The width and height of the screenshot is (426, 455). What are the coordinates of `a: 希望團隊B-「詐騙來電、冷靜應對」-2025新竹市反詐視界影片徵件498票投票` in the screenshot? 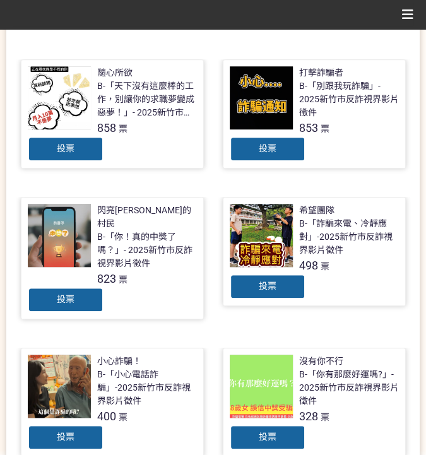 It's located at (314, 251).